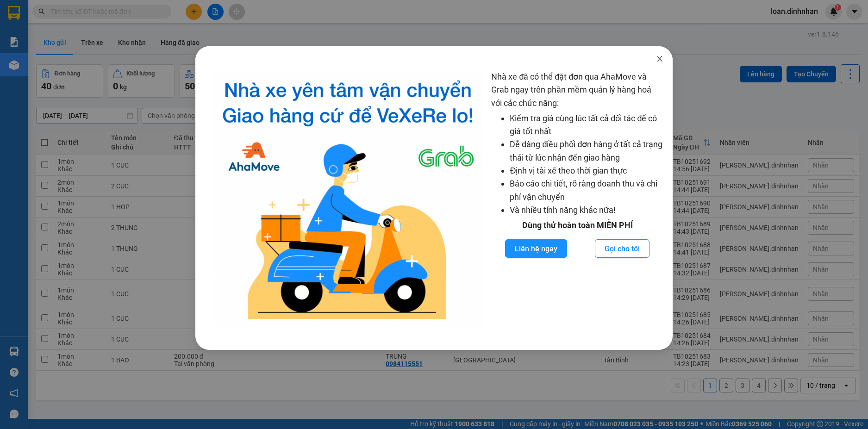 The width and height of the screenshot is (868, 429). What do you see at coordinates (348, 199) in the screenshot?
I see `img: logo` at bounding box center [348, 199].